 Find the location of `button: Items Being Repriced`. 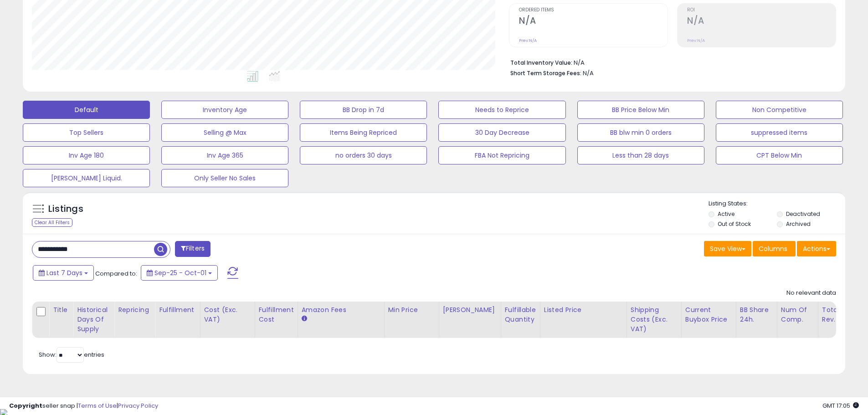

button: Items Being Repriced is located at coordinates (363, 133).